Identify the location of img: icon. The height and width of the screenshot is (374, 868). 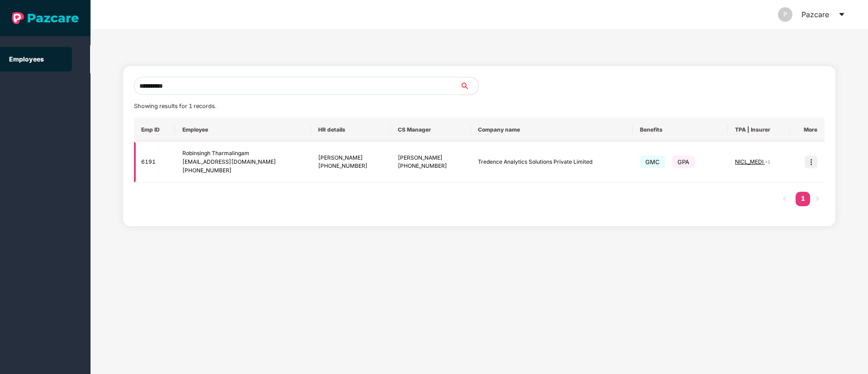
(811, 162).